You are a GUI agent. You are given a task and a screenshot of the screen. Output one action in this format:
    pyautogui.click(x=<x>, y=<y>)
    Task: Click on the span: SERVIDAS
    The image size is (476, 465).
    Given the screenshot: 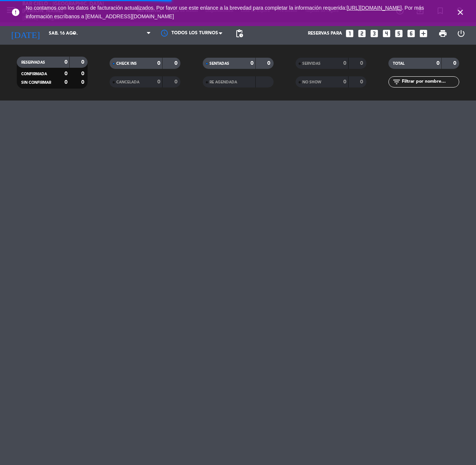 What is the action you would take?
    pyautogui.click(x=312, y=63)
    